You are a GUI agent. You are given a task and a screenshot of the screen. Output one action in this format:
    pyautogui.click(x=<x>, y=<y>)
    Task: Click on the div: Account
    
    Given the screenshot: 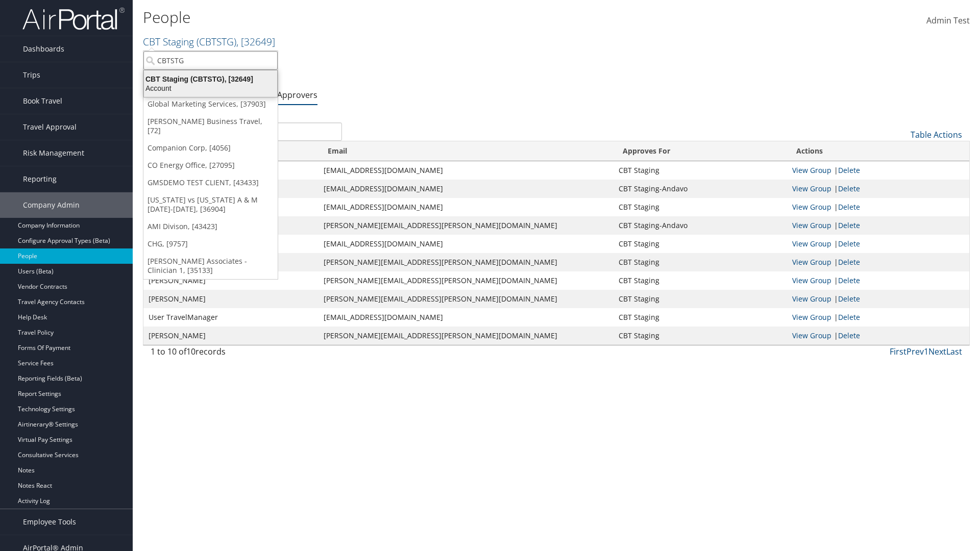 What is the action you would take?
    pyautogui.click(x=210, y=89)
    